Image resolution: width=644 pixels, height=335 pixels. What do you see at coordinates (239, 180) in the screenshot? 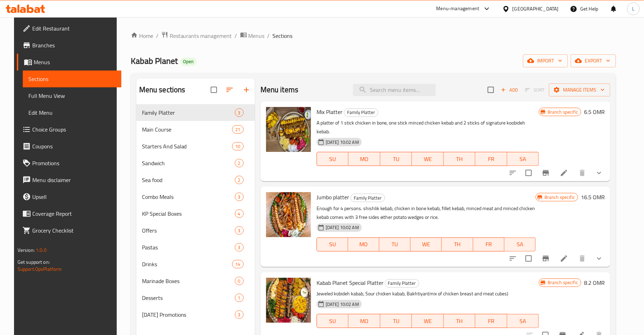
I see `span: 2` at bounding box center [239, 180].